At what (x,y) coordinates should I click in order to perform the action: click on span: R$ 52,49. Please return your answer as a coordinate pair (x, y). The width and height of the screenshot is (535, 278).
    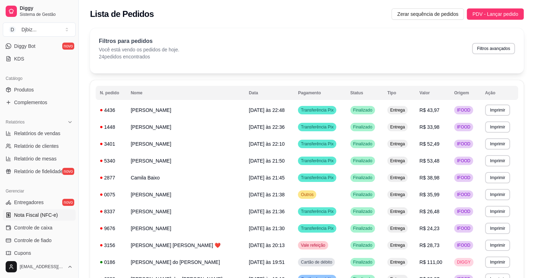
    Looking at the image, I should click on (429, 144).